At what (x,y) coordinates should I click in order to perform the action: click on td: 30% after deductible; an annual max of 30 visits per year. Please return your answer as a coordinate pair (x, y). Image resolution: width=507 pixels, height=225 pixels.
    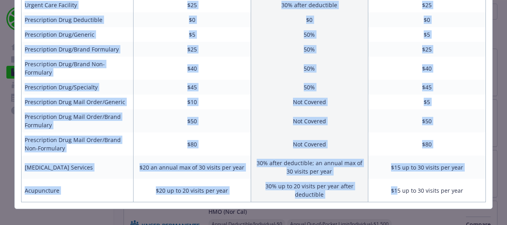
    Looking at the image, I should click on (310, 167).